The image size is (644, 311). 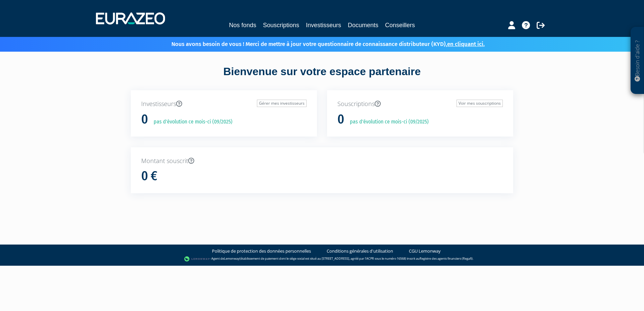 I want to click on a: en cliquant ici., so click(x=466, y=44).